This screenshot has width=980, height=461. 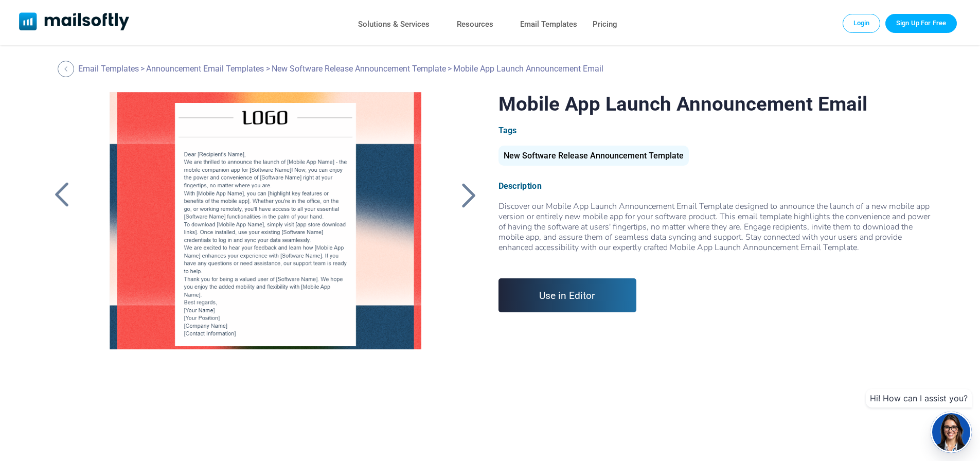 What do you see at coordinates (265, 221) in the screenshot?
I see `a: Mobile App Launch Announcement Email` at bounding box center [265, 221].